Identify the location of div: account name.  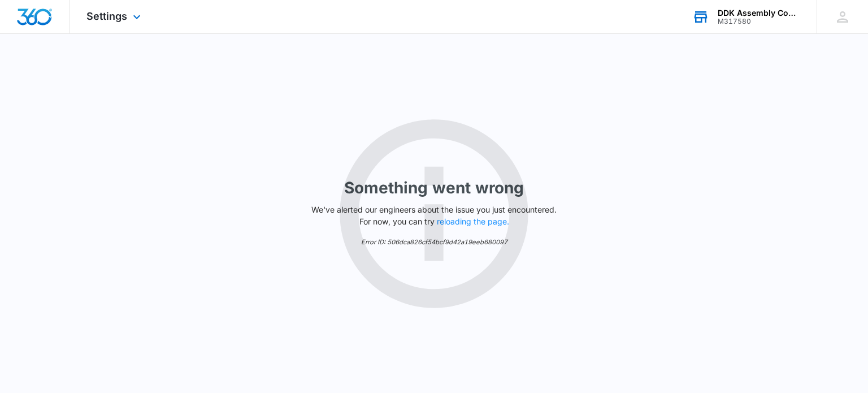
(759, 13).